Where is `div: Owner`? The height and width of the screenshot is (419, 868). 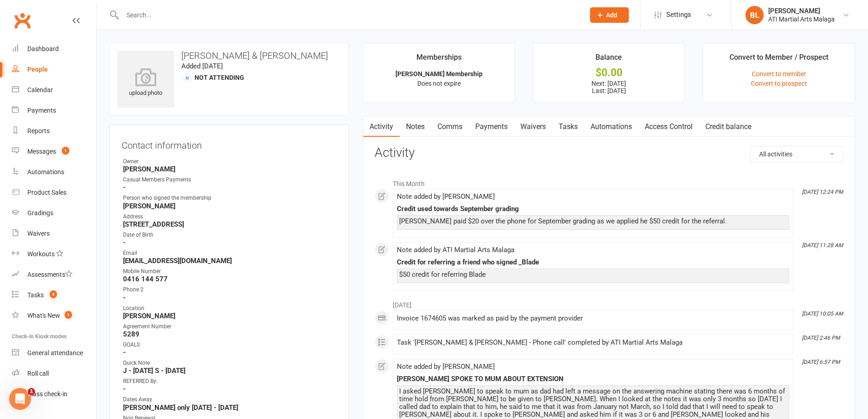 div: Owner is located at coordinates (230, 161).